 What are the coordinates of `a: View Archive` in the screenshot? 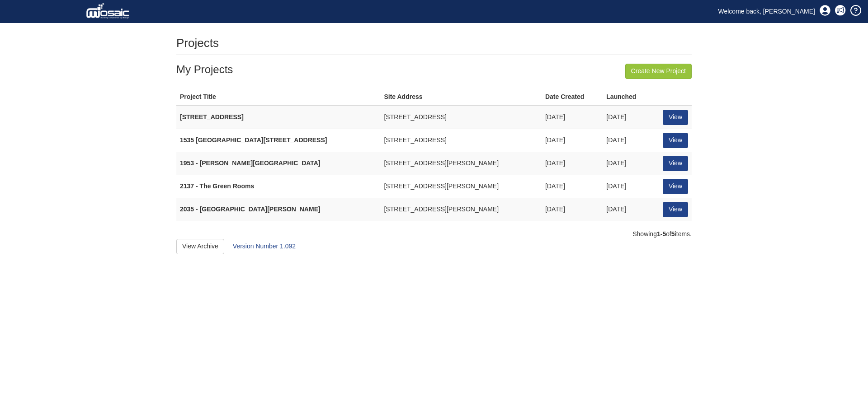 It's located at (201, 247).